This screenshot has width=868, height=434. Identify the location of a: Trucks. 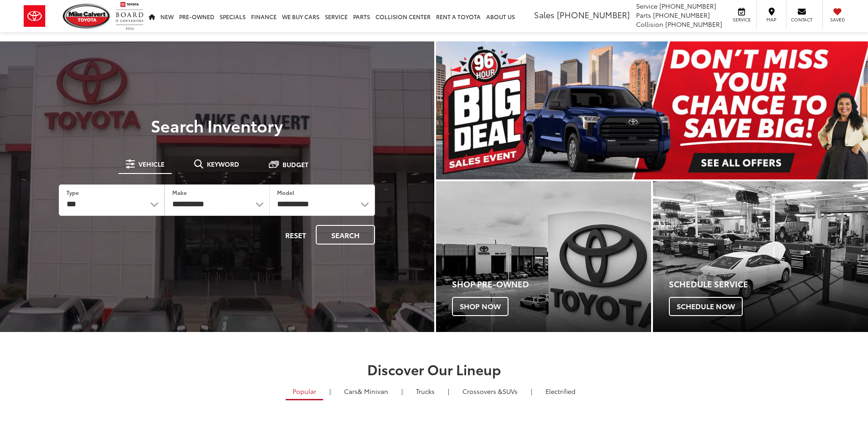
(425, 392).